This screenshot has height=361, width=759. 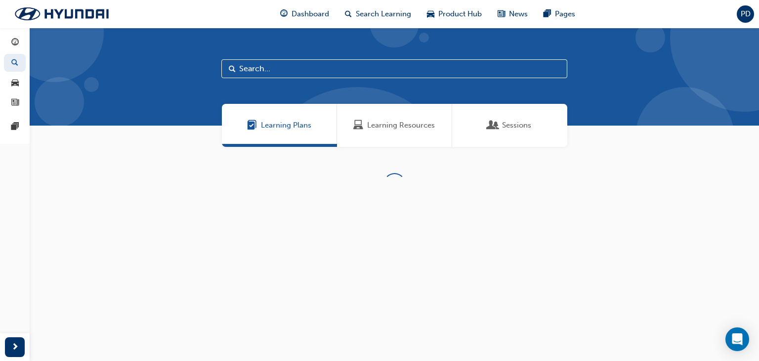 I want to click on a: pages-iconPages, so click(x=560, y=14).